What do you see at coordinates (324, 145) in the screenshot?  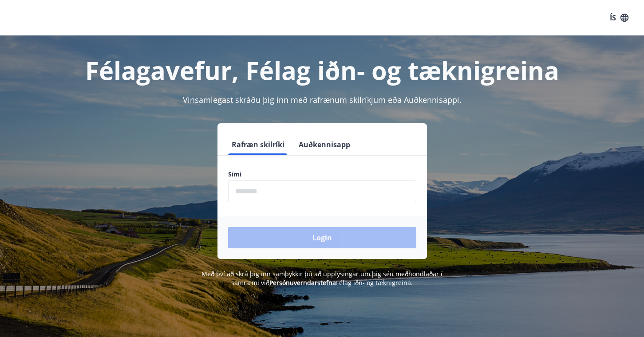 I see `button: Auðkennisapp` at bounding box center [324, 145].